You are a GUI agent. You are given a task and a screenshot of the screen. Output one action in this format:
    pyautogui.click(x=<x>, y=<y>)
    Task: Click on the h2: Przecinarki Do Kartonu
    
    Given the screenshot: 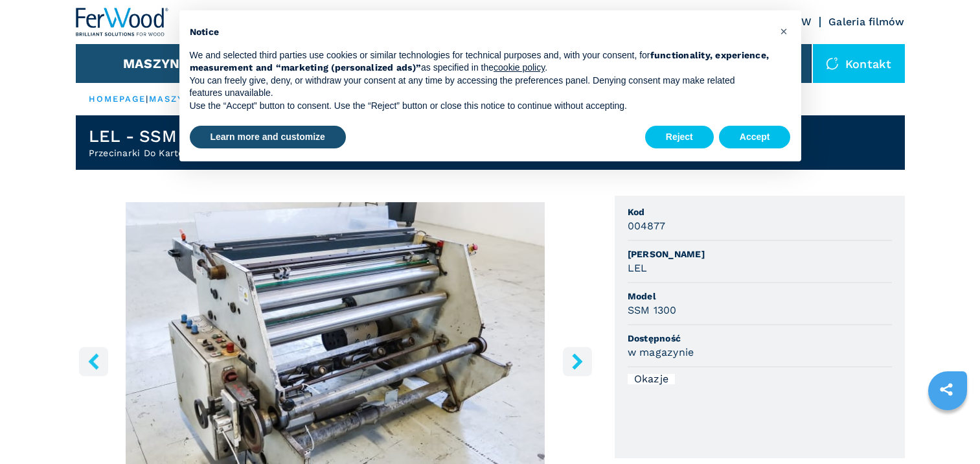 What is the action you would take?
    pyautogui.click(x=154, y=153)
    